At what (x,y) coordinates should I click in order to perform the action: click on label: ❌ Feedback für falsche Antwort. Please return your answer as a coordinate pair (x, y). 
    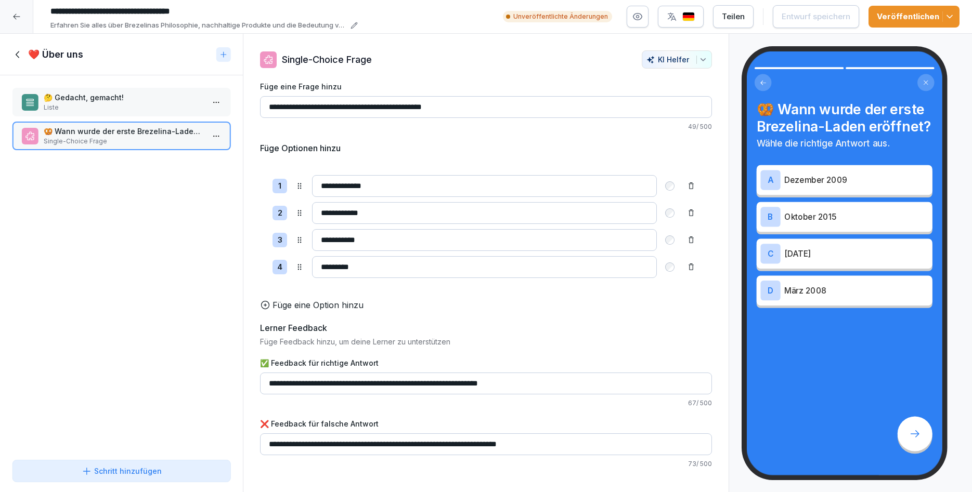
    Looking at the image, I should click on (485, 424).